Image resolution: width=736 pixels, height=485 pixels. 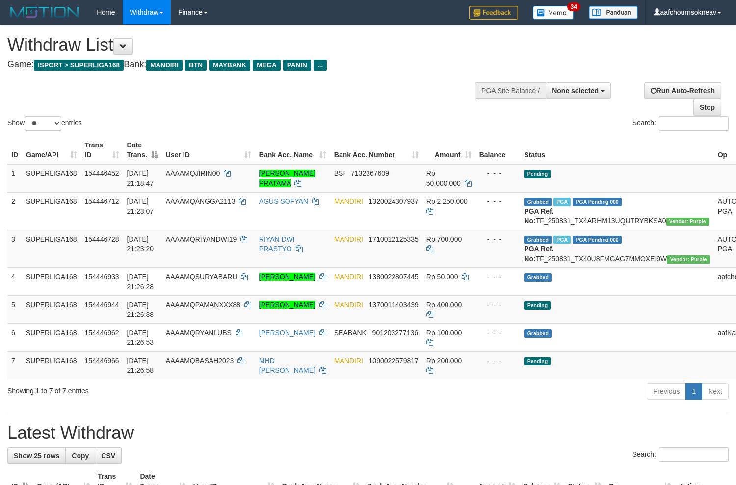 I want to click on span: AAAAMQPAMANXXX88, so click(x=203, y=305).